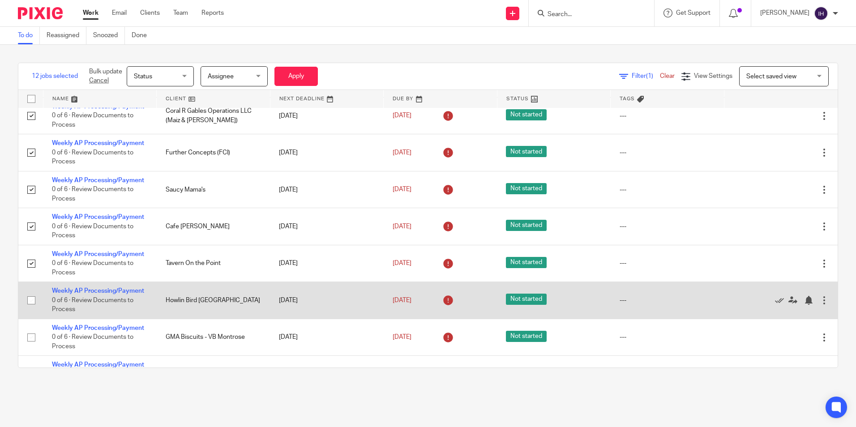 The image size is (856, 427). What do you see at coordinates (667, 76) in the screenshot?
I see `a: Clear` at bounding box center [667, 76].